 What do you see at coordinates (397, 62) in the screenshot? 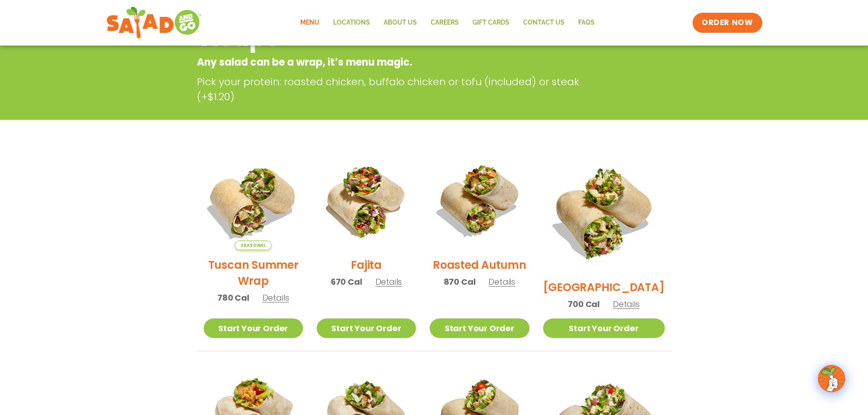
I see `p: Any salad can be a wrap, it’s menu magic.` at bounding box center [397, 62].